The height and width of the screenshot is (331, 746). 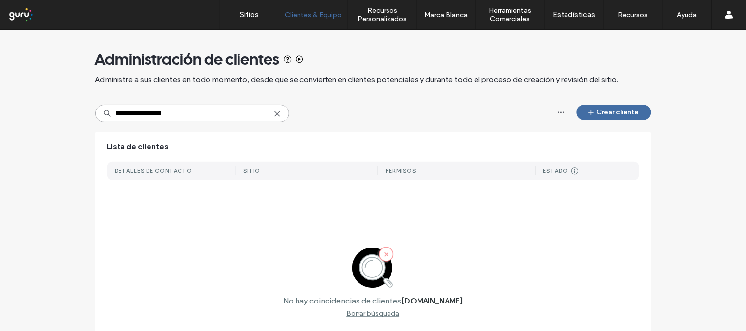 What do you see at coordinates (314, 15) in the screenshot?
I see `label: Clientes & Equipo` at bounding box center [314, 15].